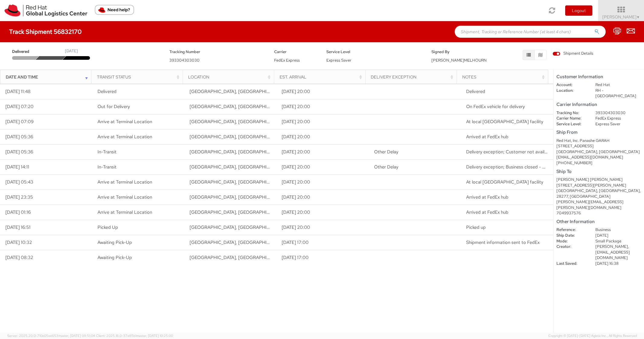 This screenshot has width=644, height=339. What do you see at coordinates (108, 227) in the screenshot?
I see `span: Picked Up` at bounding box center [108, 227].